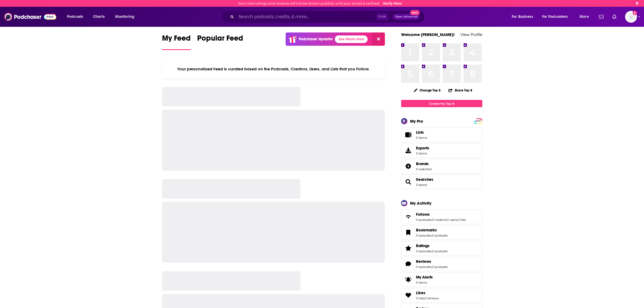 The width and height of the screenshot is (644, 308). Describe the element at coordinates (441, 150) in the screenshot. I see `a: Exports` at that location.